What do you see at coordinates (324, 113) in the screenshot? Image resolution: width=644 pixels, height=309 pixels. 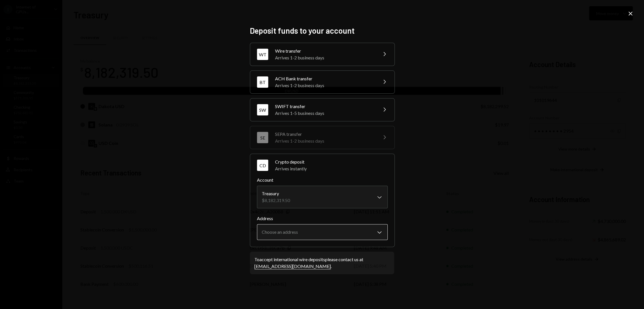 I see `div: Arrives 1-5 business days` at bounding box center [324, 113].